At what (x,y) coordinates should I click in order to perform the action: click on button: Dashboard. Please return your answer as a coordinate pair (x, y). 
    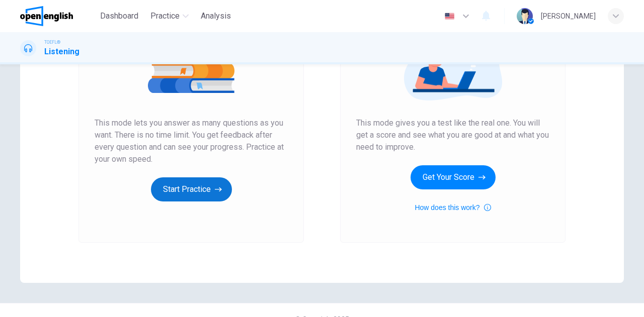
    Looking at the image, I should click on (119, 16).